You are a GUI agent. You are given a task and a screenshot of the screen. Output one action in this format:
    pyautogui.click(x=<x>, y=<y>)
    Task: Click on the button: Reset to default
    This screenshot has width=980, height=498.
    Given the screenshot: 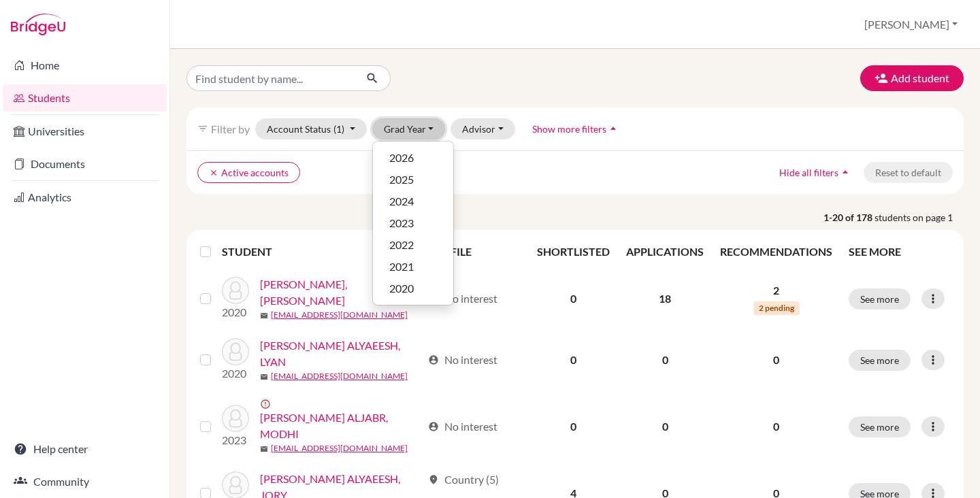 What is the action you would take?
    pyautogui.click(x=909, y=172)
    